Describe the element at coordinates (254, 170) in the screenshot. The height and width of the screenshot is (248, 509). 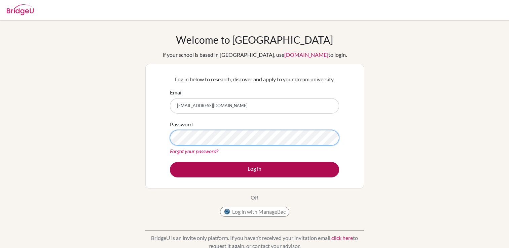
I see `button: Log in` at that location.